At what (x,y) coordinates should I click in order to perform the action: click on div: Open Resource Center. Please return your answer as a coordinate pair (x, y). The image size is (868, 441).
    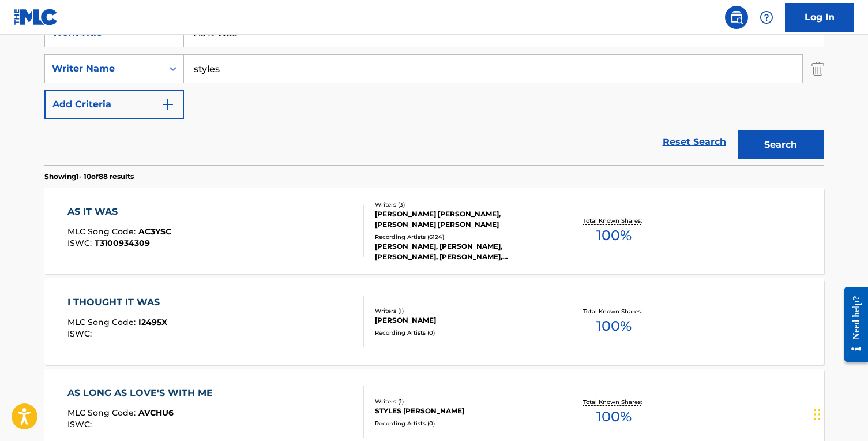
    Looking at the image, I should click on (20, 46).